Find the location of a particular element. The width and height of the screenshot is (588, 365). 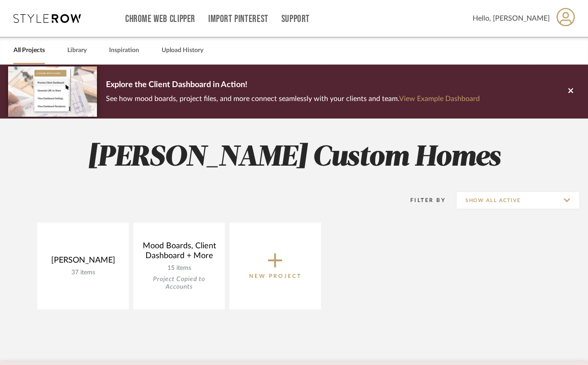

div: 15 items is located at coordinates (179, 268).